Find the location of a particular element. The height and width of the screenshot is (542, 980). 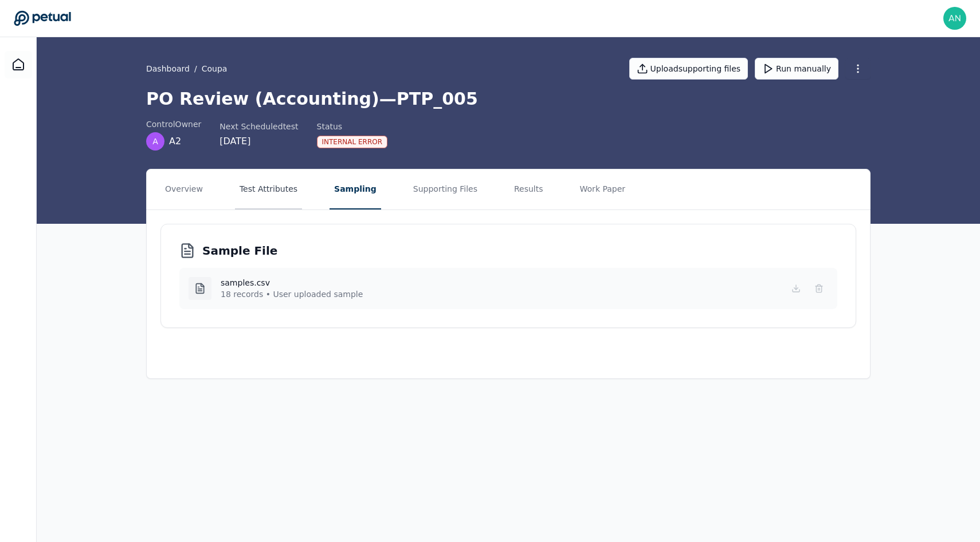

button: Overview is located at coordinates (184, 190).